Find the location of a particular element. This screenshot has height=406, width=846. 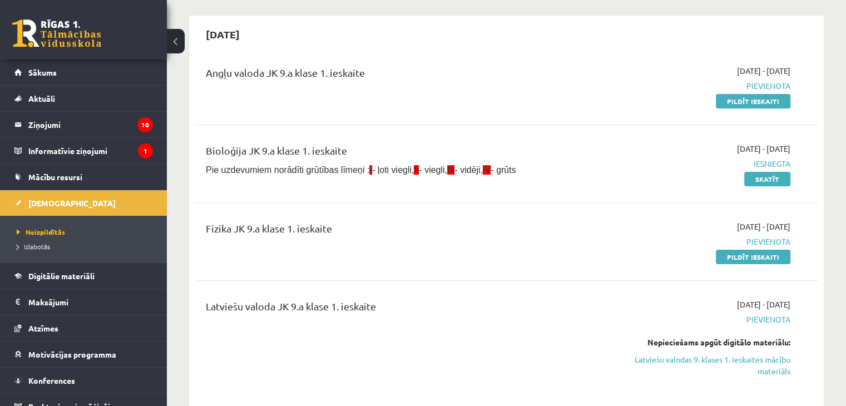

a: Atzīmes is located at coordinates (83, 328).